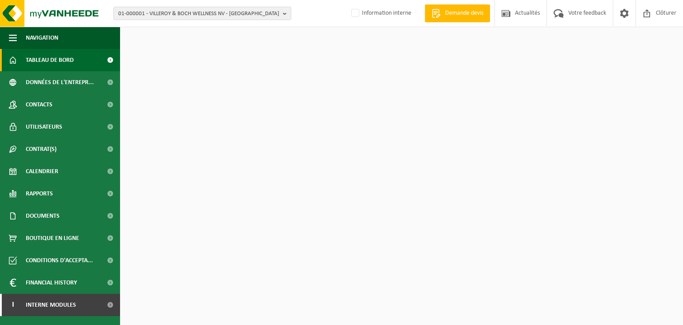  I want to click on span: Navigation, so click(42, 38).